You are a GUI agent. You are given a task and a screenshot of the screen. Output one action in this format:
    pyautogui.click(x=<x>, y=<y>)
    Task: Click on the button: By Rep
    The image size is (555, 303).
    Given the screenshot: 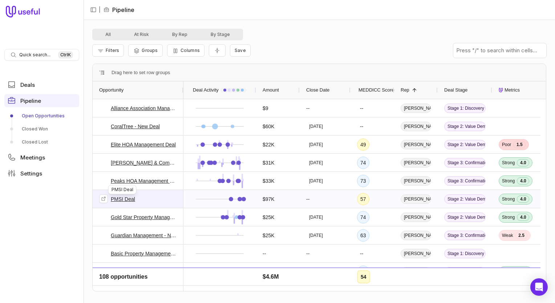 What is the action you would take?
    pyautogui.click(x=180, y=34)
    